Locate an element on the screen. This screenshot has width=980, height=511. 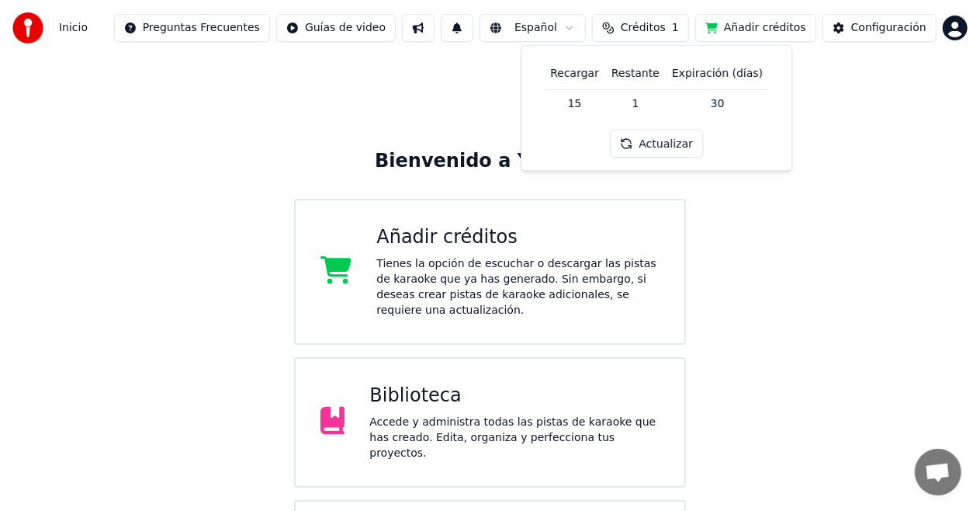
div: Chat abierto is located at coordinates (938, 472).